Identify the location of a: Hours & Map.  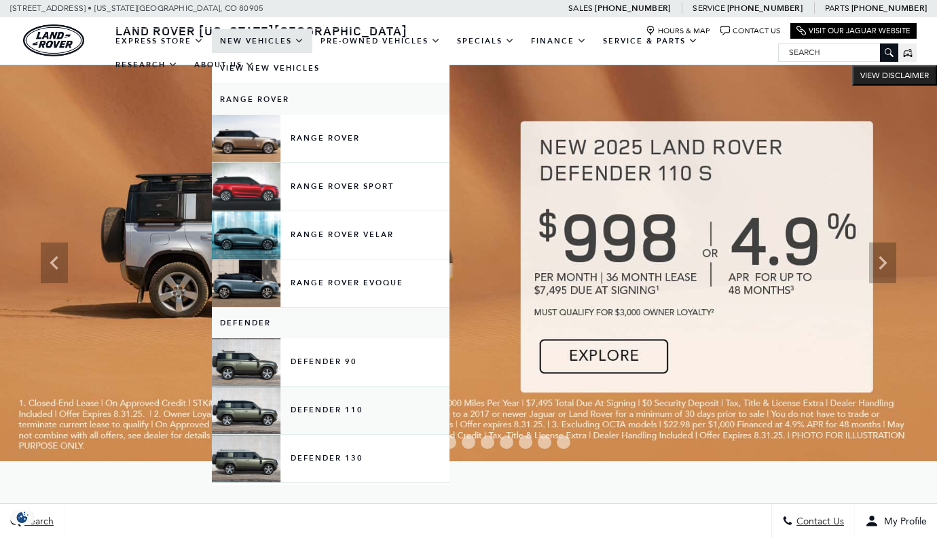
(678, 31).